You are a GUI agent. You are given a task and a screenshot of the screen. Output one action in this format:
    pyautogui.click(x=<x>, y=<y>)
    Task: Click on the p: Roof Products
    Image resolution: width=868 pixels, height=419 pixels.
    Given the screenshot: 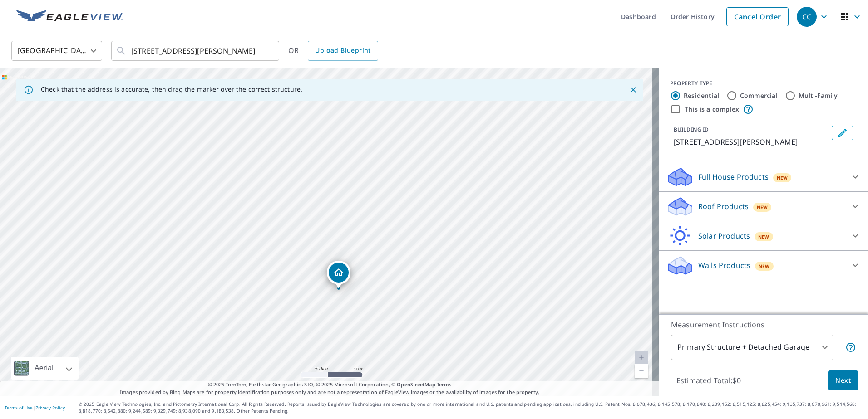 What is the action you would take?
    pyautogui.click(x=723, y=206)
    